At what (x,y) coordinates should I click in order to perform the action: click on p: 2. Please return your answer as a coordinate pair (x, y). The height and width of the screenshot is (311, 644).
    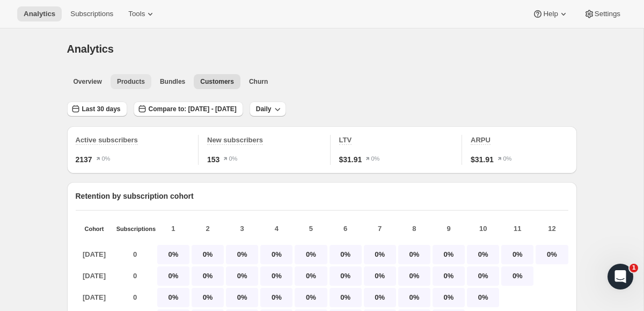
    Looking at the image, I should click on (208, 229).